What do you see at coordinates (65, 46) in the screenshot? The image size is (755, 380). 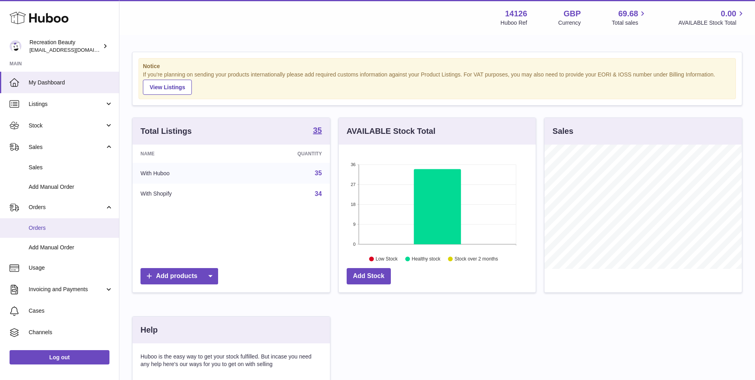 I see `div: Recreation Beauty` at bounding box center [65, 46].